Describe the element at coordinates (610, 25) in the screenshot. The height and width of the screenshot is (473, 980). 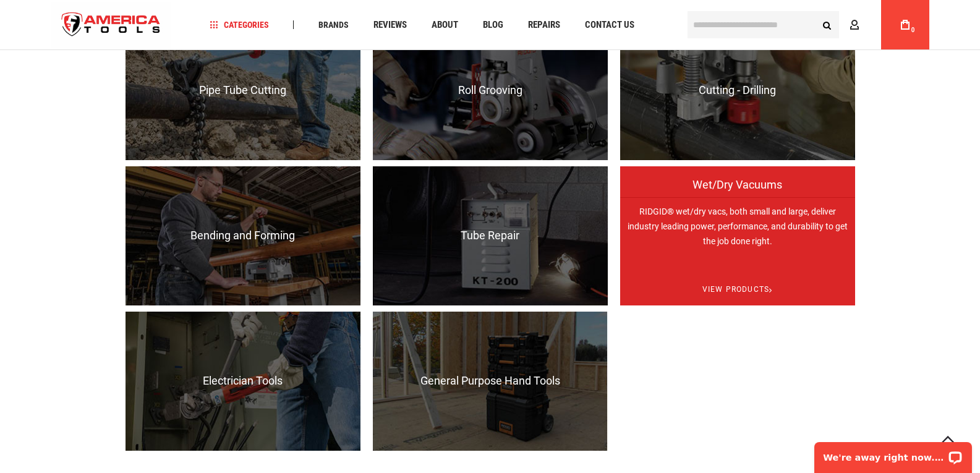
I see `span: Contact Us` at that location.